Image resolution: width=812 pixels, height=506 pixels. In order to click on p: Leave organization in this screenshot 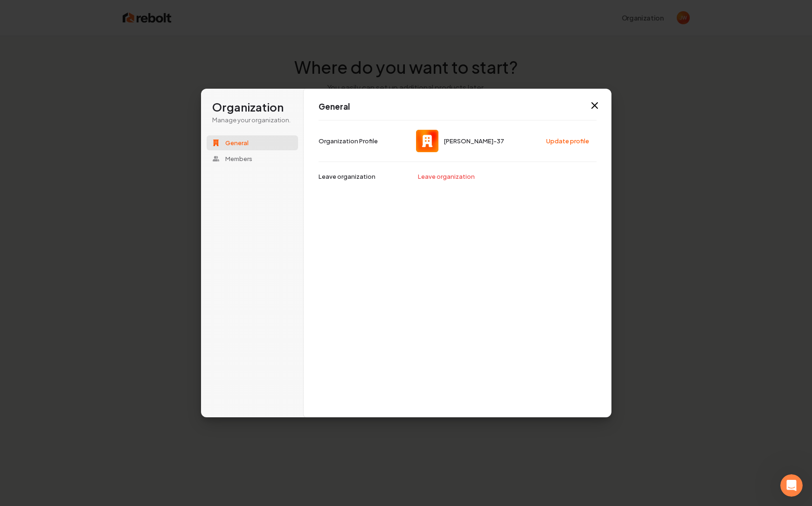, I will do `click(347, 177)`.